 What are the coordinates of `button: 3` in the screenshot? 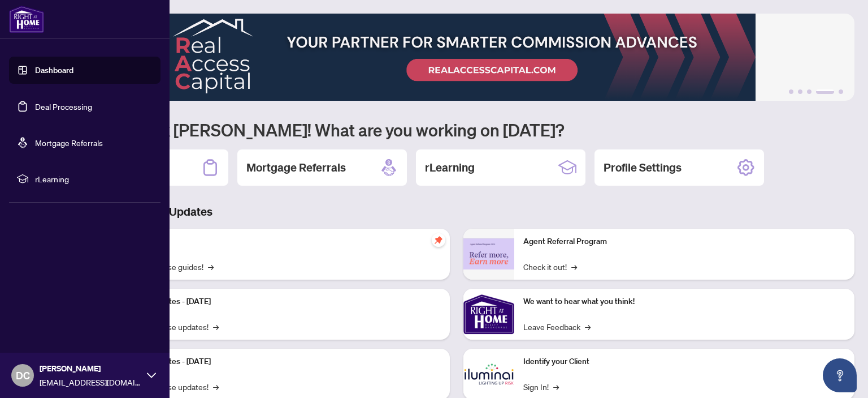 It's located at (809, 92).